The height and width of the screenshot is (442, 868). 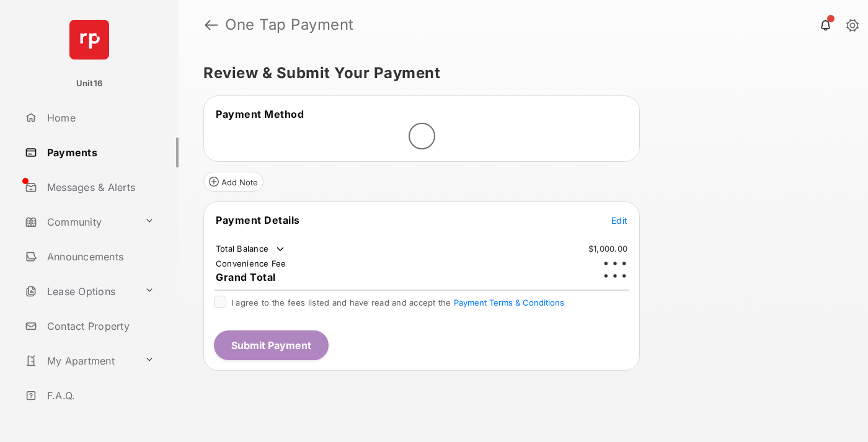 What do you see at coordinates (79, 291) in the screenshot?
I see `a: Lease Options` at bounding box center [79, 291].